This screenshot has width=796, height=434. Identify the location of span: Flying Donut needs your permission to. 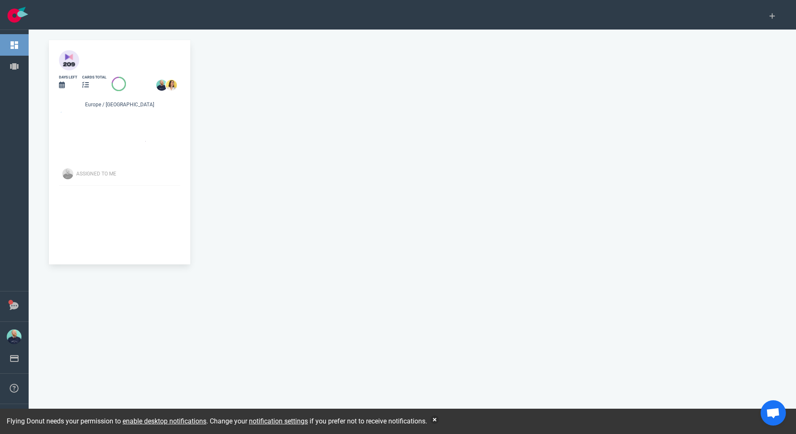
(107, 421).